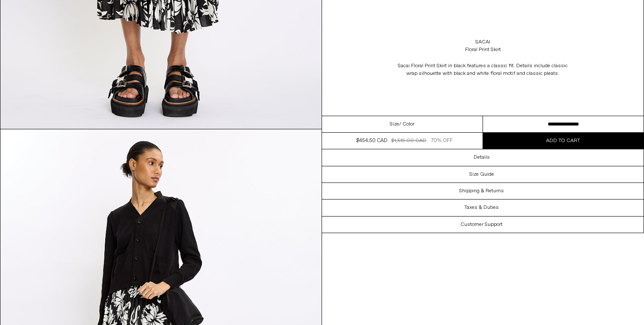 This screenshot has width=644, height=325. Describe the element at coordinates (482, 174) in the screenshot. I see `h3: Size Guide` at that location.